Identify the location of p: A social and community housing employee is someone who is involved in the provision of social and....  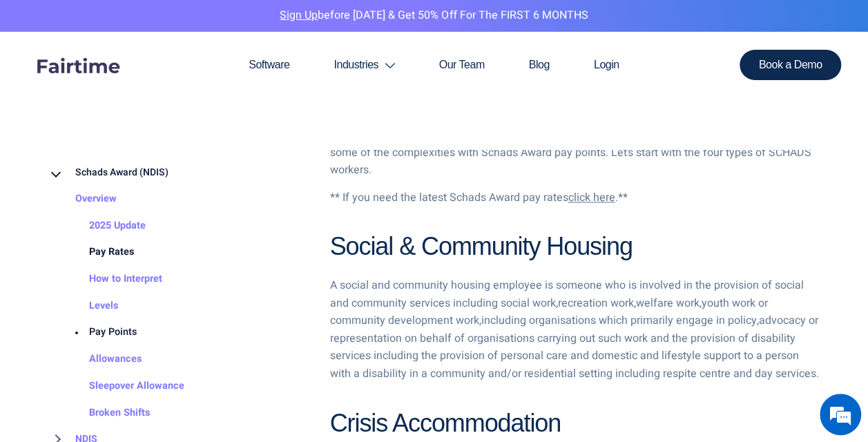
(576, 330).